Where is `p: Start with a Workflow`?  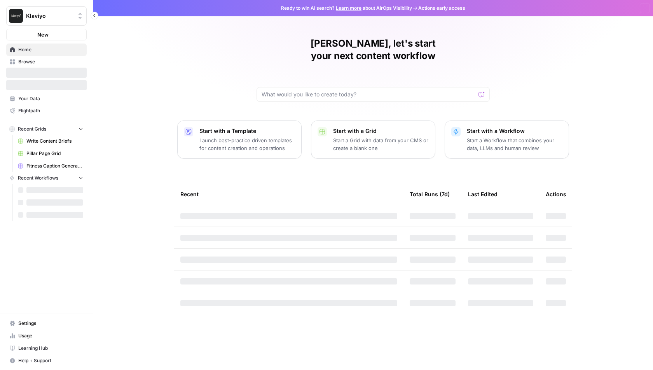
p: Start with a Workflow is located at coordinates (514, 131).